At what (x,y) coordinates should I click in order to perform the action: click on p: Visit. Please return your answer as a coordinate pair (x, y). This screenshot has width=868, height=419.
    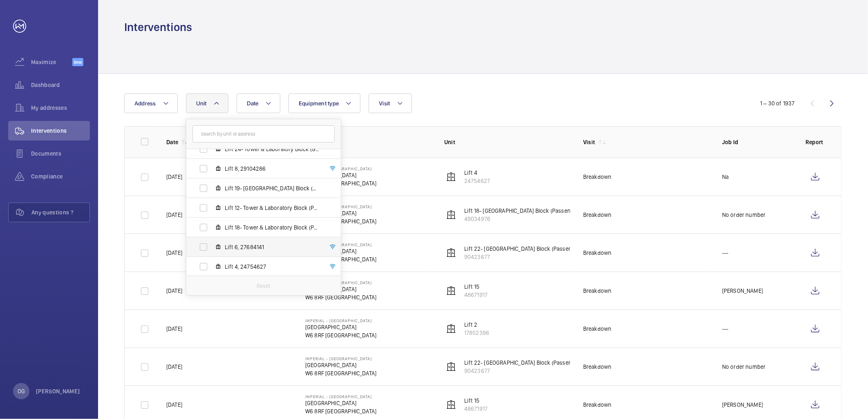
    Looking at the image, I should click on (589, 142).